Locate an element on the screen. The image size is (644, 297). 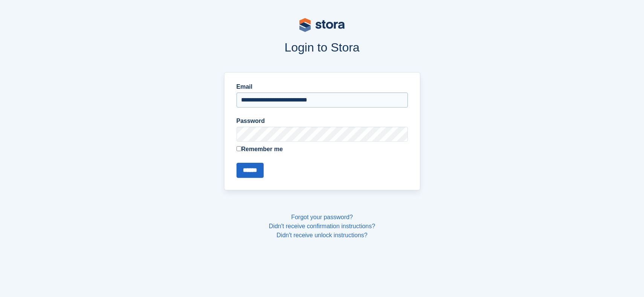
a: Didn't receive confirmation instructions? is located at coordinates (322, 226).